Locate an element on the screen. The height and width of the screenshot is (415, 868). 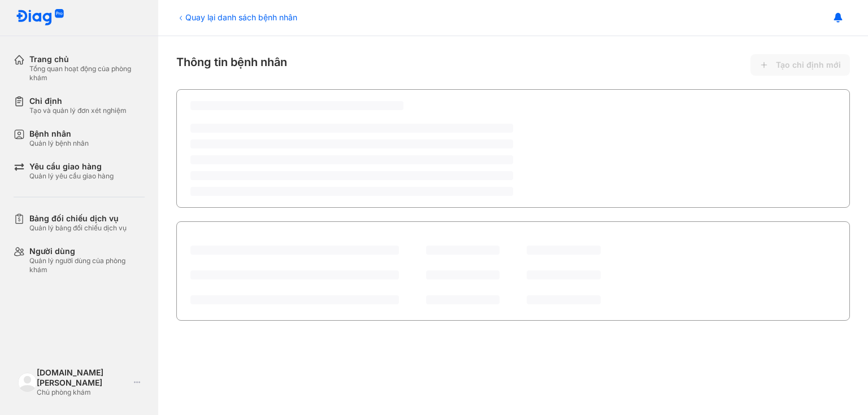
div: Quản lý người dùng của phòng khám is located at coordinates (87, 265).